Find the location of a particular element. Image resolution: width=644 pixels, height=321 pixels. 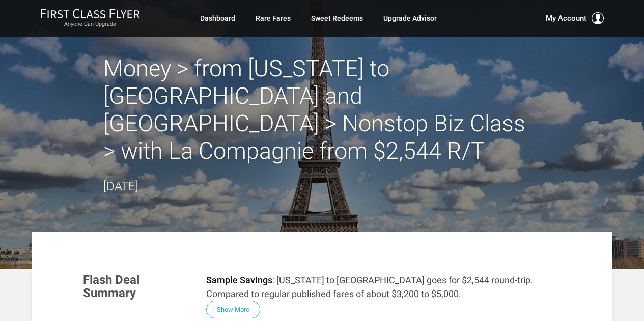

small: Anyone Can Upgrade is located at coordinates (90, 25).